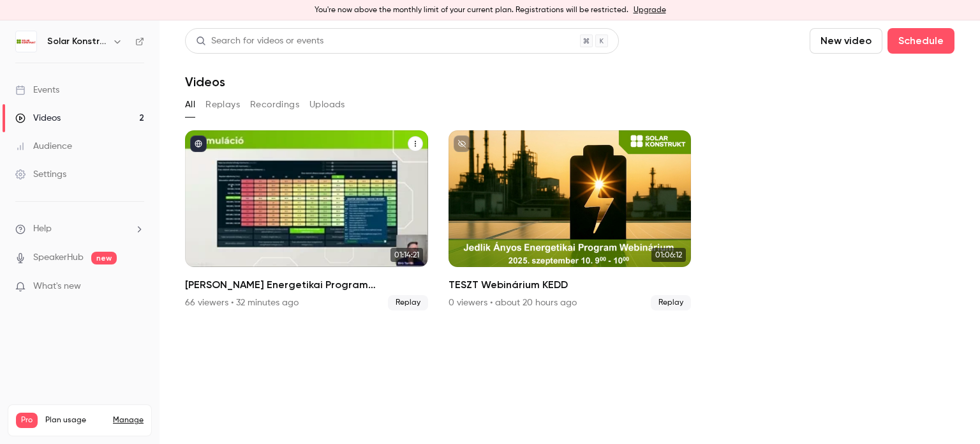 The width and height of the screenshot is (980, 444). What do you see at coordinates (921, 41) in the screenshot?
I see `button: Schedule` at bounding box center [921, 41].